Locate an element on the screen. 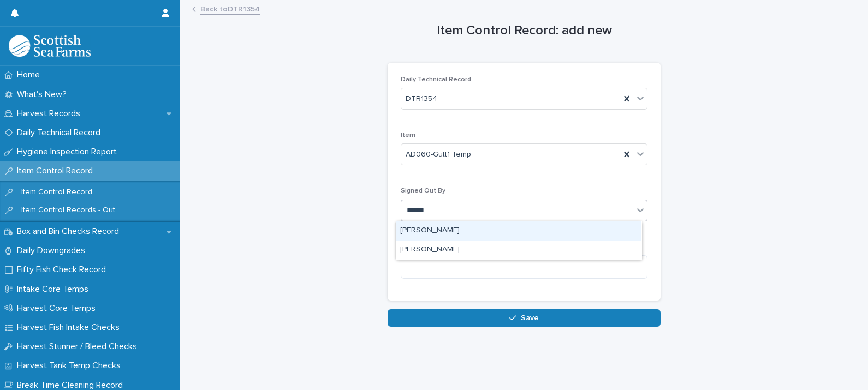  p: Harvest Tank Temp Checks is located at coordinates (71, 366).